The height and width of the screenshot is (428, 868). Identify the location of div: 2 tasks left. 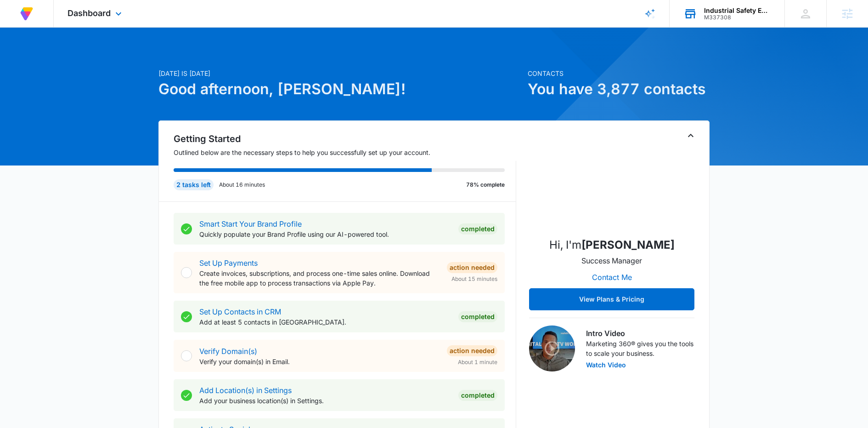
(193, 184).